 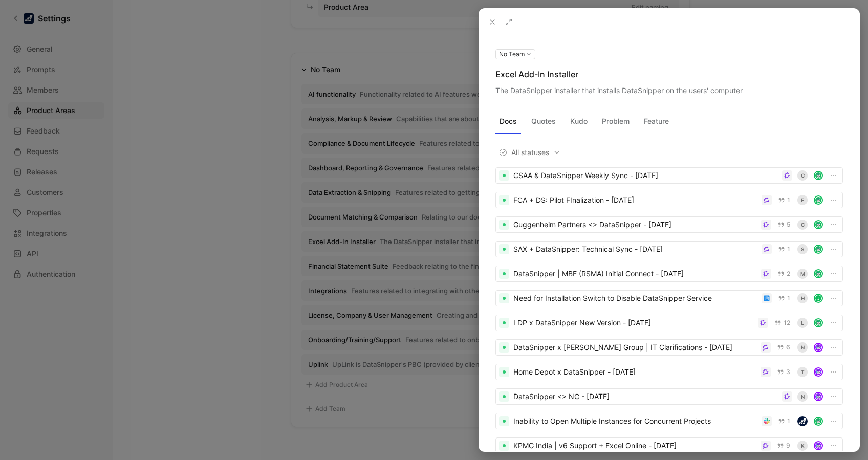 I want to click on button: 9, so click(x=784, y=446).